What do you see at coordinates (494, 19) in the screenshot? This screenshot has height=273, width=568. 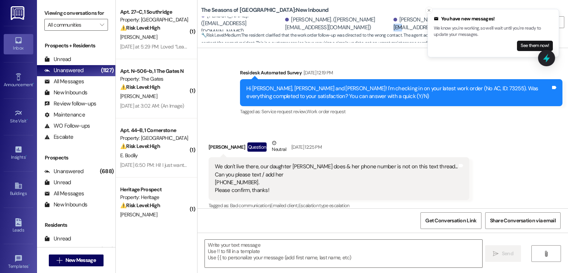 I see `div: You have new messages!` at bounding box center [494, 19].